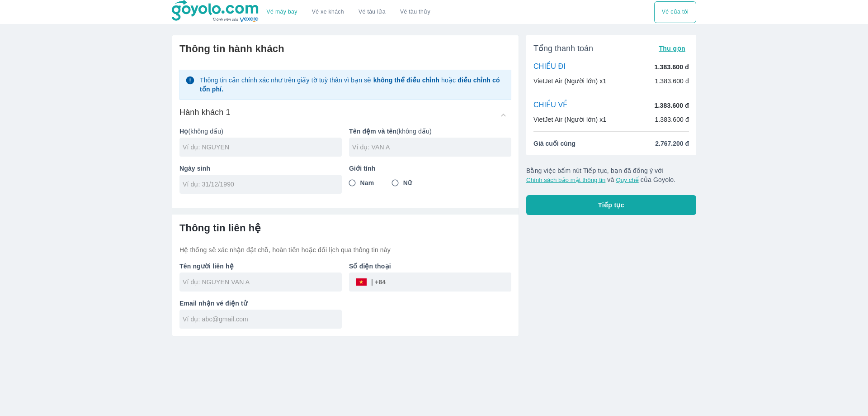  What do you see at coordinates (555, 144) in the screenshot?
I see `span: Giá cuối cùng` at bounding box center [555, 144].